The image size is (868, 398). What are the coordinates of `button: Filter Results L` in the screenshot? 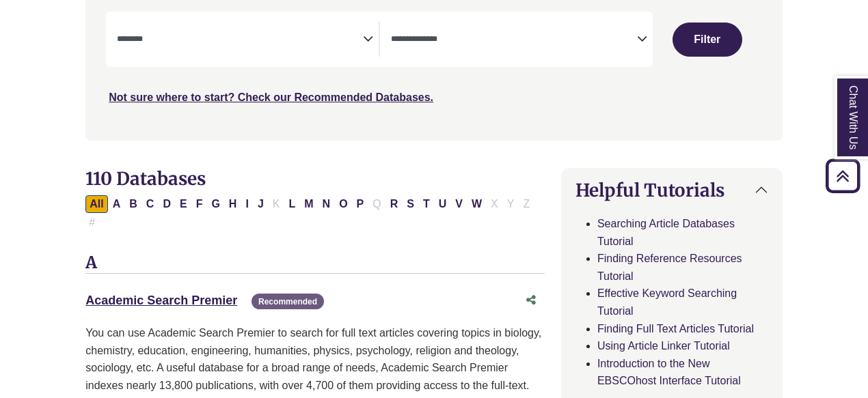 It's located at (292, 204).